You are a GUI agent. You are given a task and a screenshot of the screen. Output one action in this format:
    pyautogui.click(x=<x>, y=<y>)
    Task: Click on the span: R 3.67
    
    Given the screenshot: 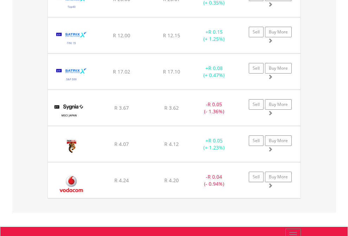 What is the action you would take?
    pyautogui.click(x=121, y=108)
    